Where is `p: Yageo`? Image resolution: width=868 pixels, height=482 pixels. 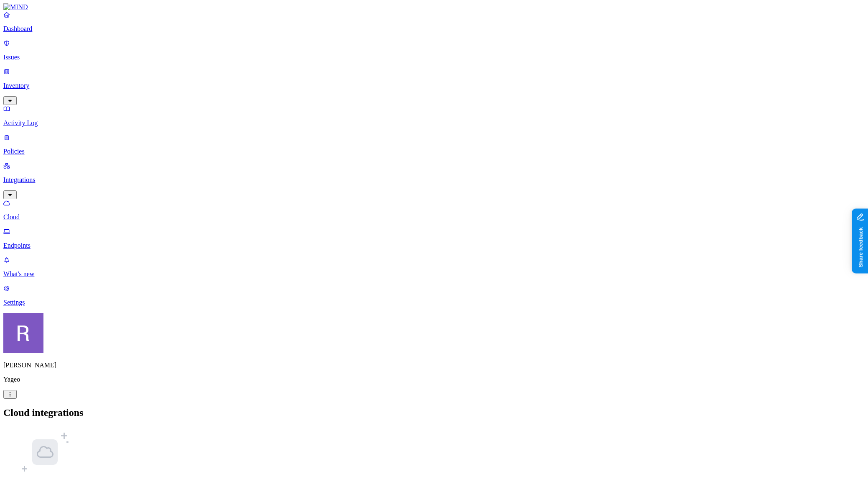
p: Yageo is located at coordinates (434, 379).